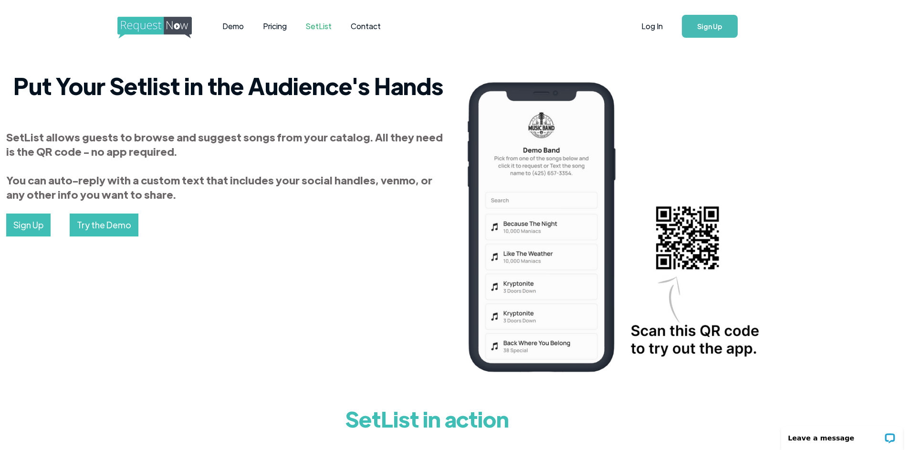 Image resolution: width=909 pixels, height=450 pixels. What do you see at coordinates (275, 26) in the screenshot?
I see `a: Pricing` at bounding box center [275, 26].